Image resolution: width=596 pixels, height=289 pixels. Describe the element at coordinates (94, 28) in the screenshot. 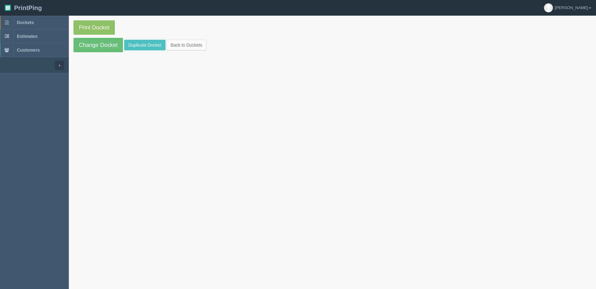

I see `a: Print Docket` at that location.